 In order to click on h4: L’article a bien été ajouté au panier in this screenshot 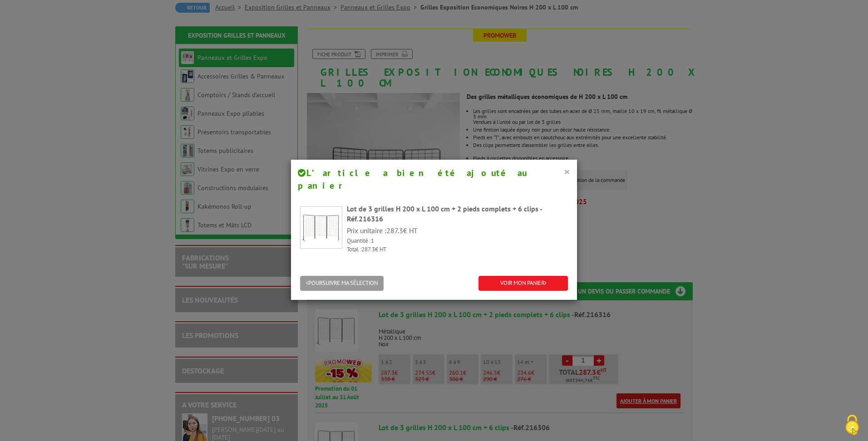, I will do `click(434, 179)`.